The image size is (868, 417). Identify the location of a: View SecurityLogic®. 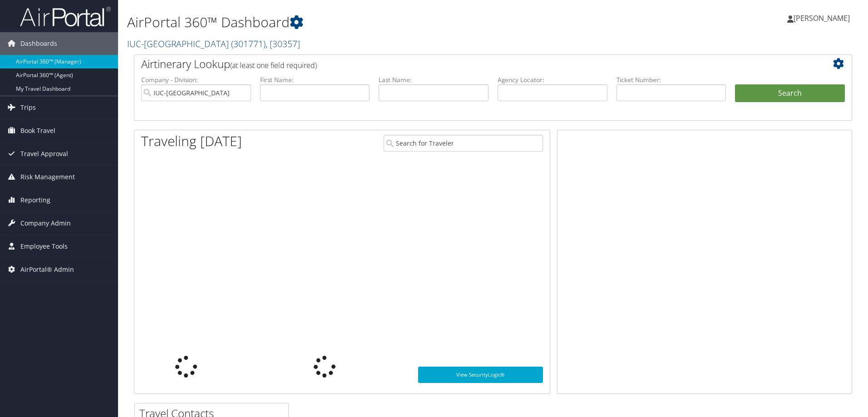
(480, 375).